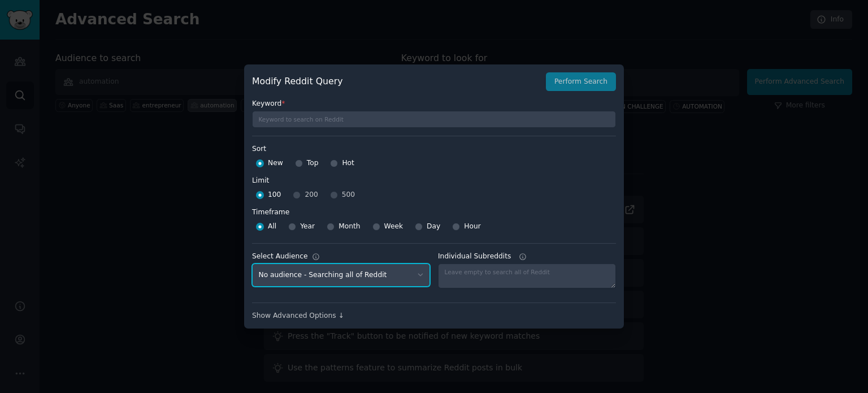 The image size is (868, 393). Describe the element at coordinates (433, 227) in the screenshot. I see `span: Day` at that location.